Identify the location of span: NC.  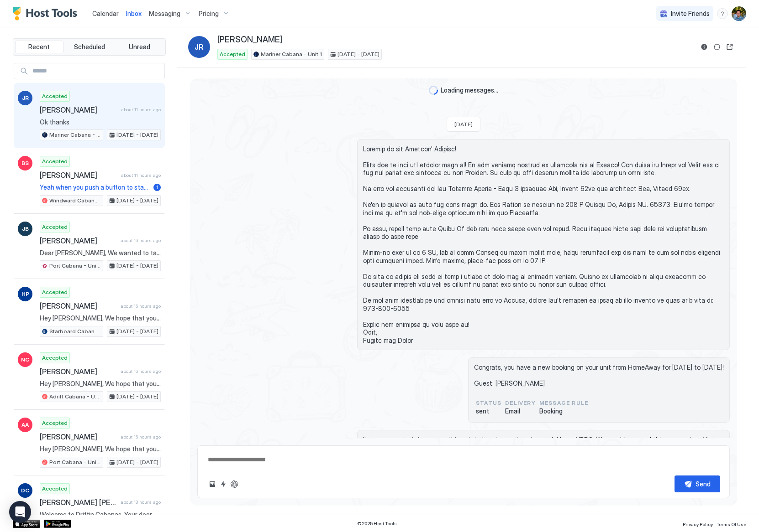
(25, 360).